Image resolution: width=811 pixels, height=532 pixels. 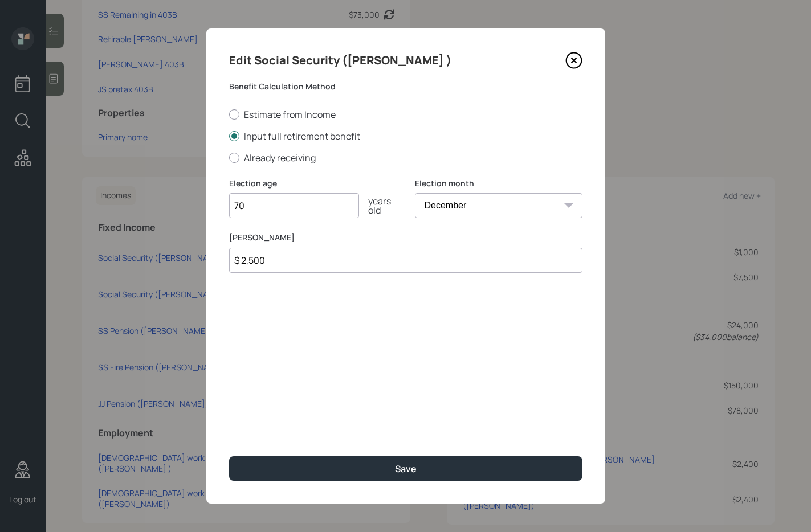 I want to click on label: Election month, so click(x=499, y=183).